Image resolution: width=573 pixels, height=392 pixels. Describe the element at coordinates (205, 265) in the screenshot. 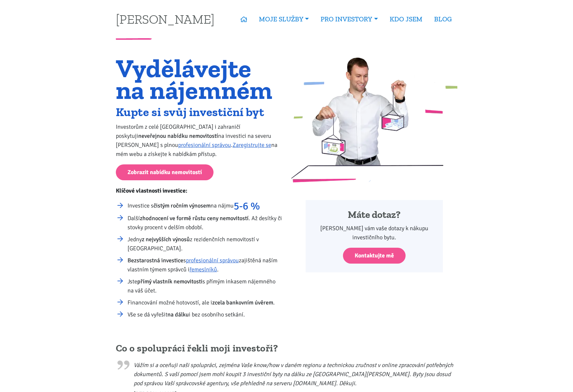

I see `li: s zajištěná naším vlastním týmem správců i .` at that location.